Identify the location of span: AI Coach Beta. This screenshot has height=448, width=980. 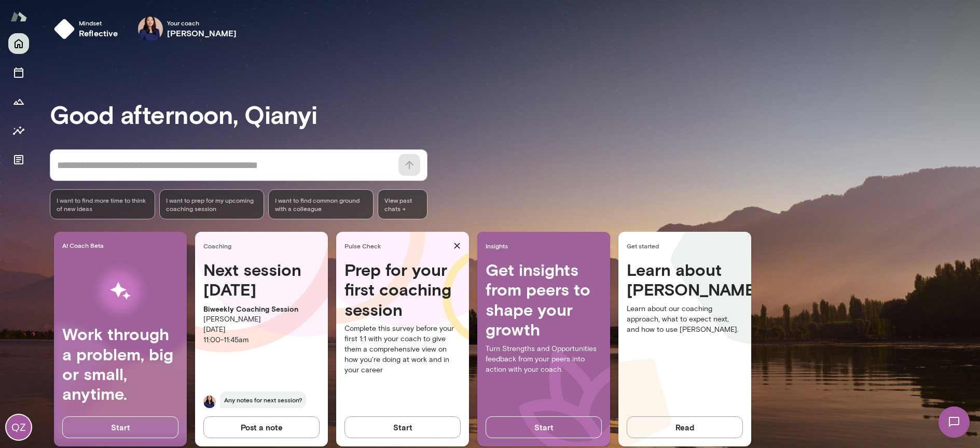
(122, 245).